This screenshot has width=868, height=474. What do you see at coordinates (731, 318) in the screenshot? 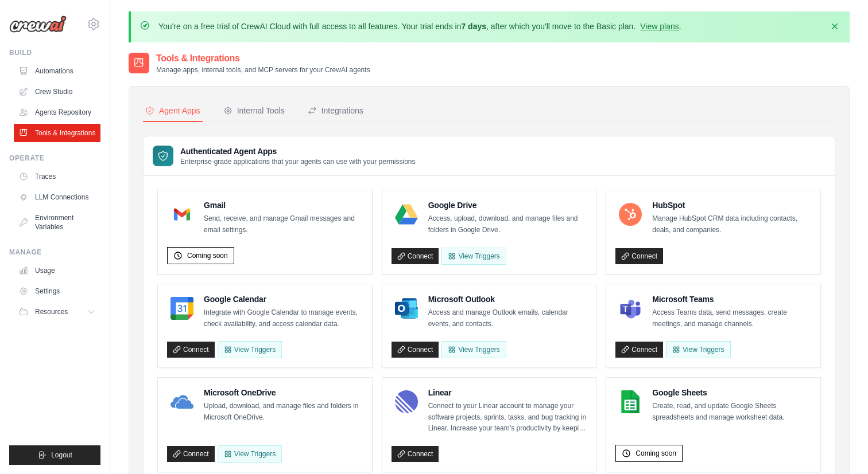
I see `p: Access Teams data, send messages, create meetings, and manage channels.` at bounding box center [731, 318].